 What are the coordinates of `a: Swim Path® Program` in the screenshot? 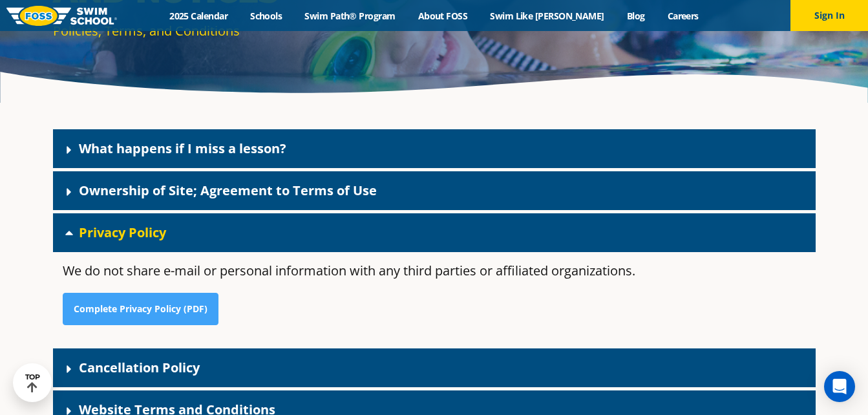 It's located at (349, 16).